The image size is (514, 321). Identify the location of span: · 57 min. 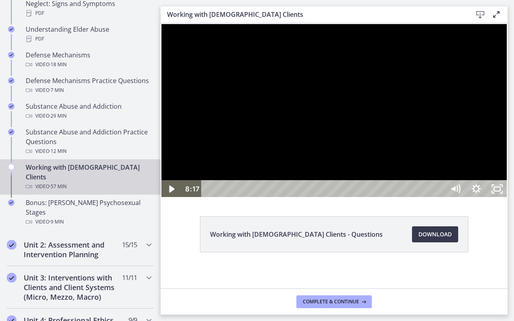
(58, 187).